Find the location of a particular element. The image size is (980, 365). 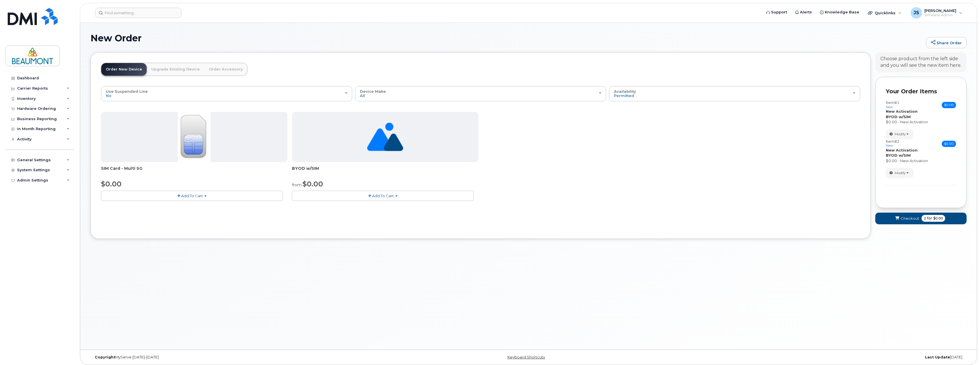

a: Upgrade Existing Device is located at coordinates (175, 69).